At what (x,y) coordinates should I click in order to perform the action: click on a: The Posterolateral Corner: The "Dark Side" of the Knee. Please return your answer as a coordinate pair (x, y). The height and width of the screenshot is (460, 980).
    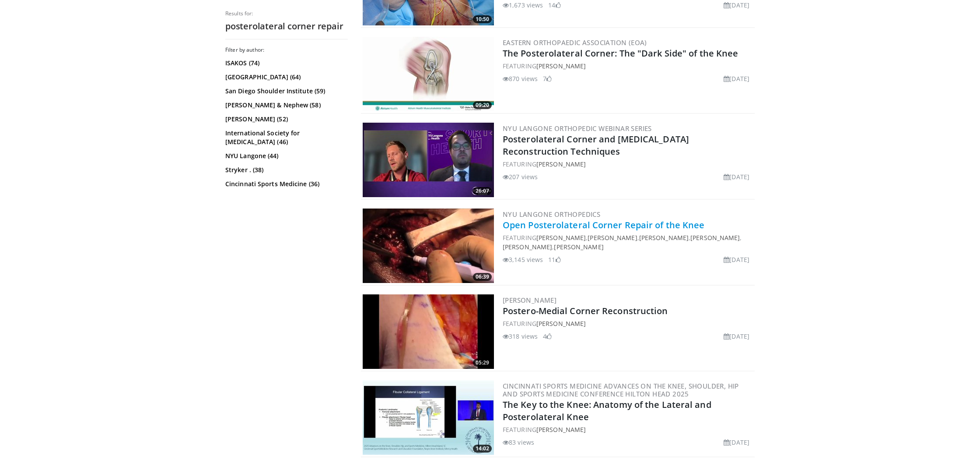
    Looking at the image, I should click on (620, 53).